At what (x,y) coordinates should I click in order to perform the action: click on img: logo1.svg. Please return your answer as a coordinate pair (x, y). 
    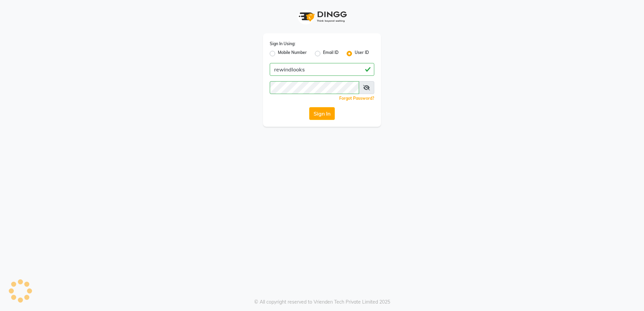
    Looking at the image, I should click on (322, 17).